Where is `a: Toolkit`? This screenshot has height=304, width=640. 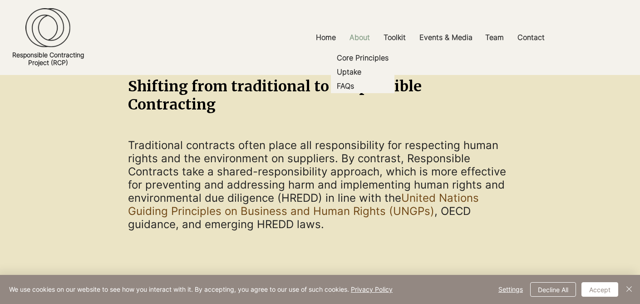
a: Toolkit is located at coordinates (394, 37).